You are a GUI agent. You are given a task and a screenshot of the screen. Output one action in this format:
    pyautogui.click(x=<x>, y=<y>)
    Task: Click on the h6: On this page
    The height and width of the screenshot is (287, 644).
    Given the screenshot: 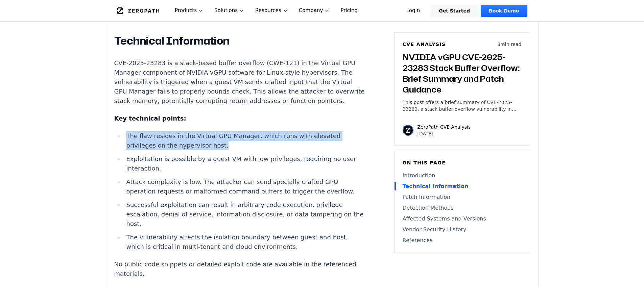 What is the action you would take?
    pyautogui.click(x=462, y=163)
    